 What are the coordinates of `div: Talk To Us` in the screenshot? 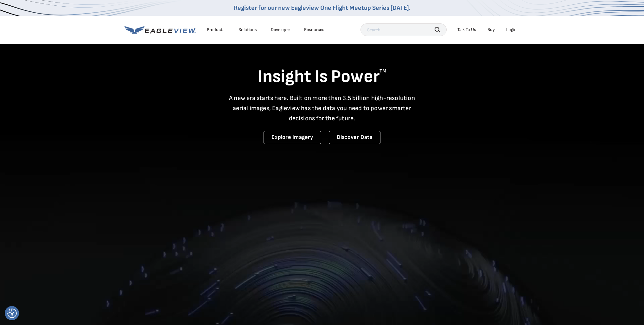 It's located at (466, 30).